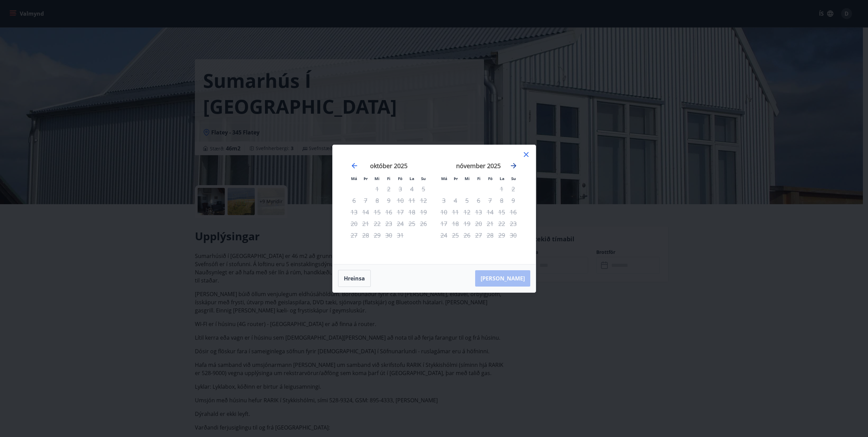  Describe the element at coordinates (478, 235) in the screenshot. I see `td: Not available. fimmtudagur, 27. nóvember 2025` at that location.